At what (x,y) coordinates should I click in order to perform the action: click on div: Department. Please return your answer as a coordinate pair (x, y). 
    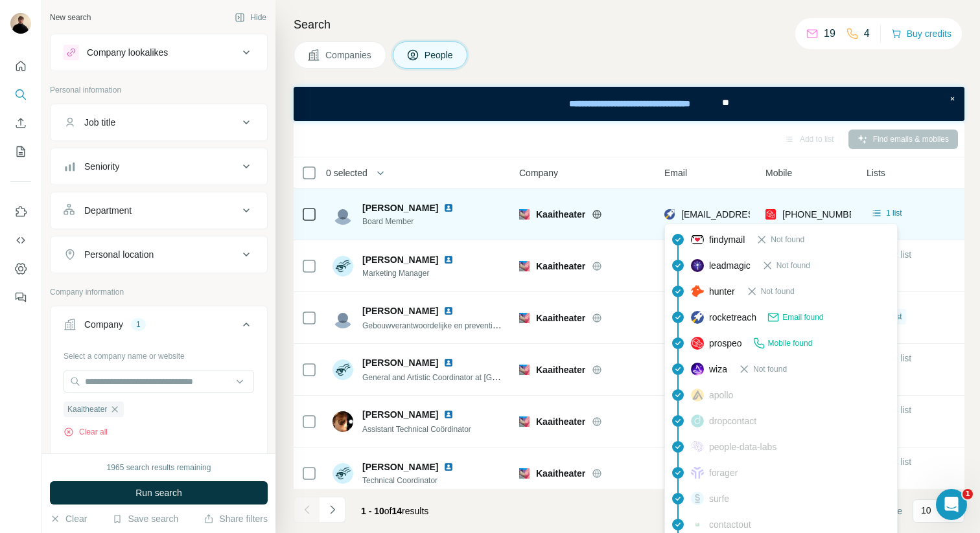
    Looking at the image, I should click on (108, 211).